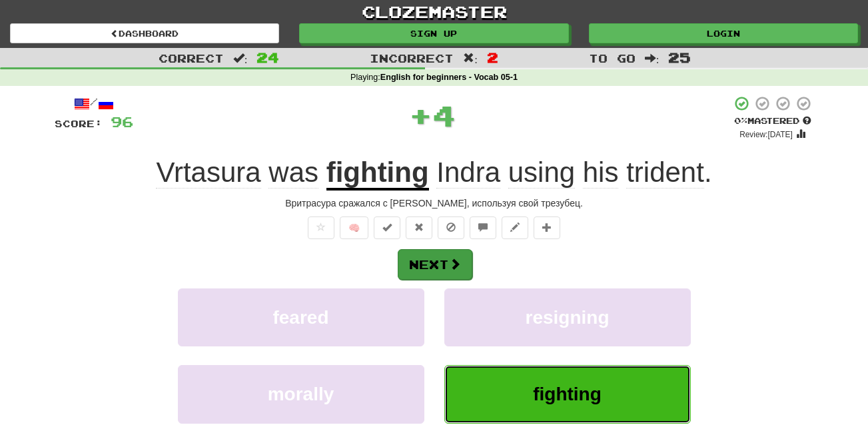  What do you see at coordinates (364, 77) in the screenshot?
I see `ya-tr-span: Playing` at bounding box center [364, 77].